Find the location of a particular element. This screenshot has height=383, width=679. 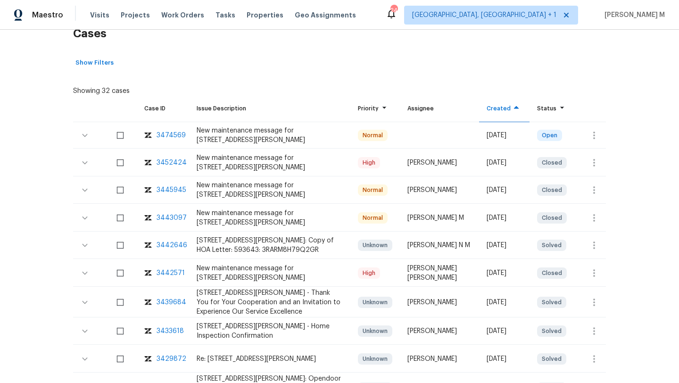

div: Issue Description is located at coordinates (270, 108).